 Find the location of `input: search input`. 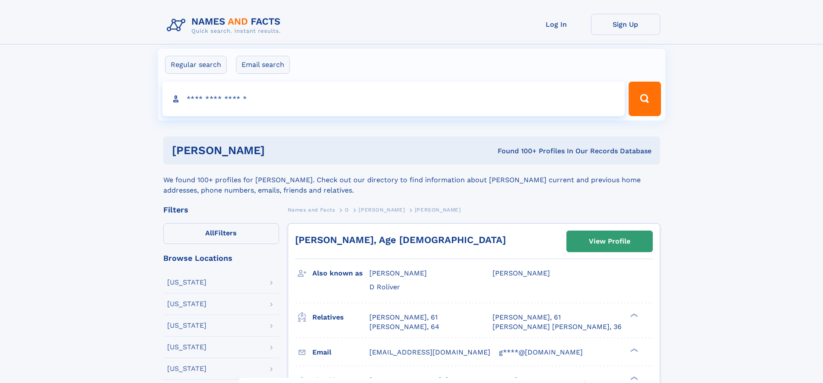

input: search input is located at coordinates (394, 99).